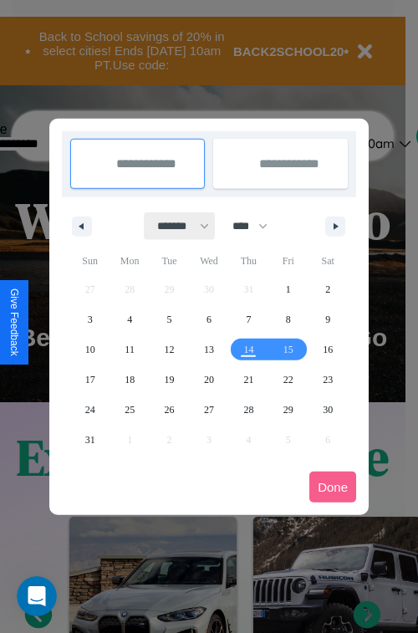 Image resolution: width=418 pixels, height=633 pixels. I want to click on span: 21, so click(248, 380).